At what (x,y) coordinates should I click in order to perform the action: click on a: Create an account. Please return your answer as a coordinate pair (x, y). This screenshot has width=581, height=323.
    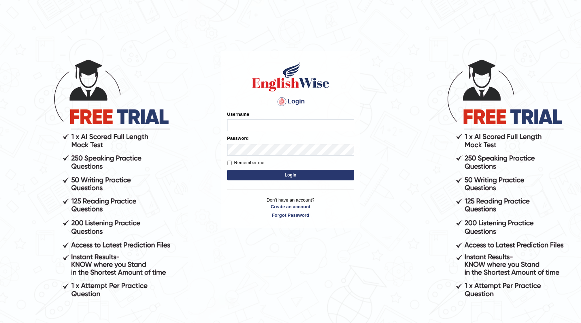
    Looking at the image, I should click on (291, 206).